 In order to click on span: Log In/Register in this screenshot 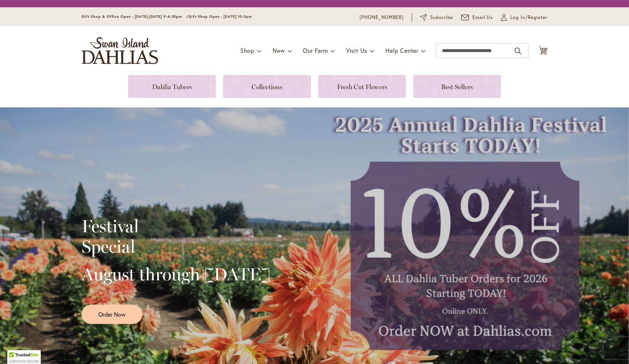, I will do `click(529, 18)`.